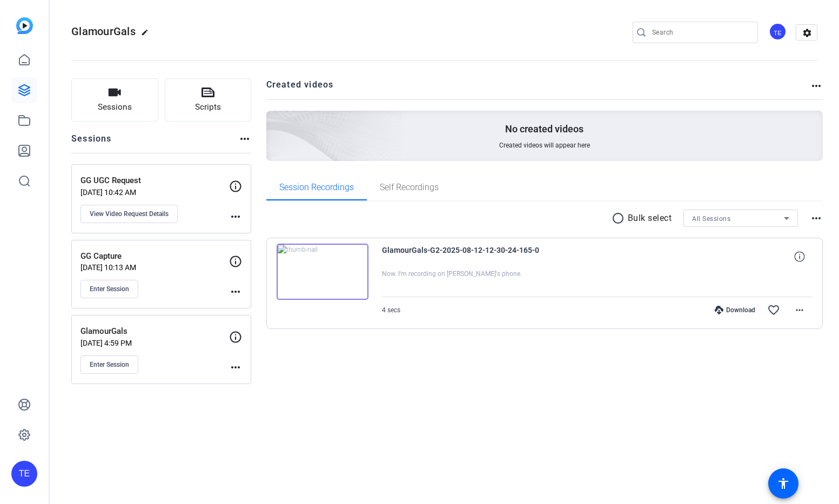 This screenshot has width=839, height=504. Describe the element at coordinates (778, 32) in the screenshot. I see `ngx-avatar: Templeton Elliott` at that location.